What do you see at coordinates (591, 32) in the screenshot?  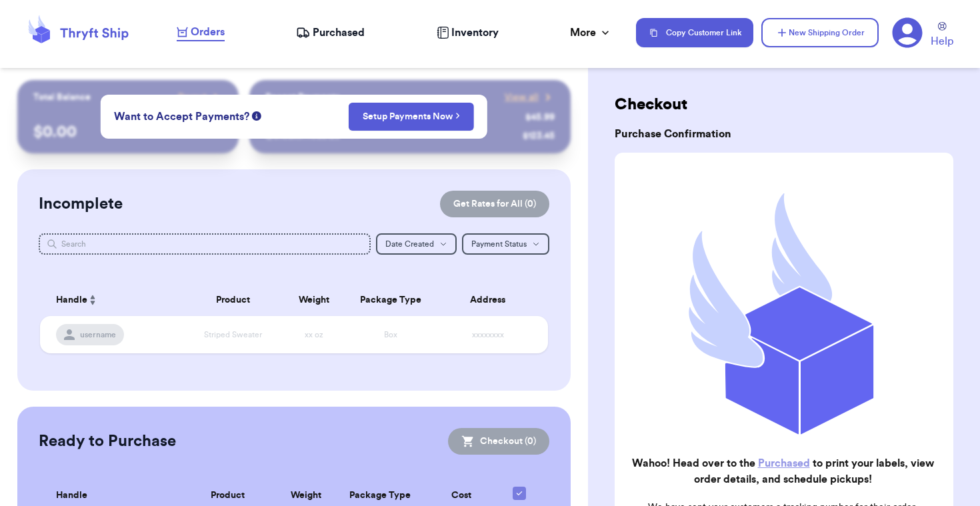 I see `div: More` at bounding box center [591, 32].